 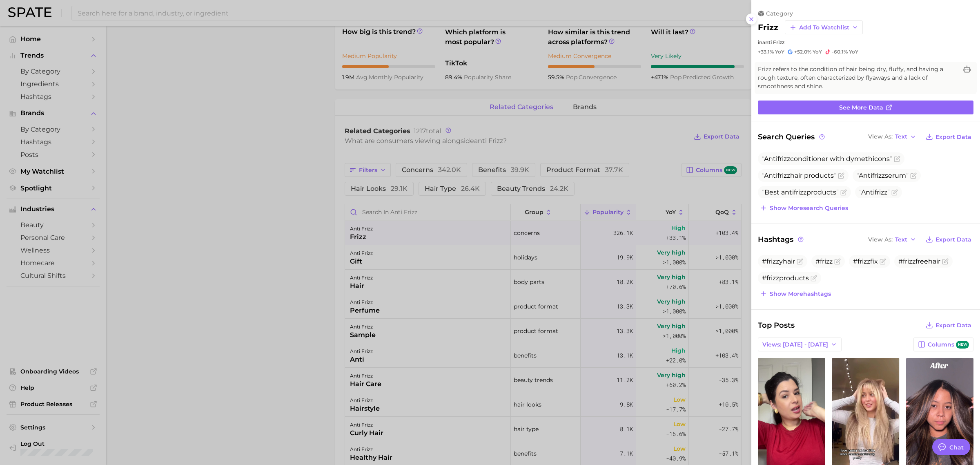 What do you see at coordinates (774, 42) in the screenshot?
I see `span: anti frizz` at bounding box center [774, 42].